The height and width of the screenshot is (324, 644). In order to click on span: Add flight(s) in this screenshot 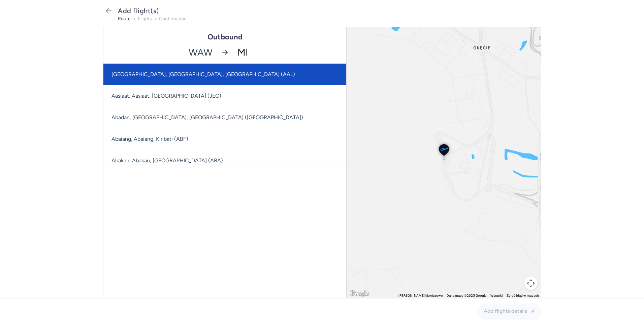, I will do `click(138, 11)`.